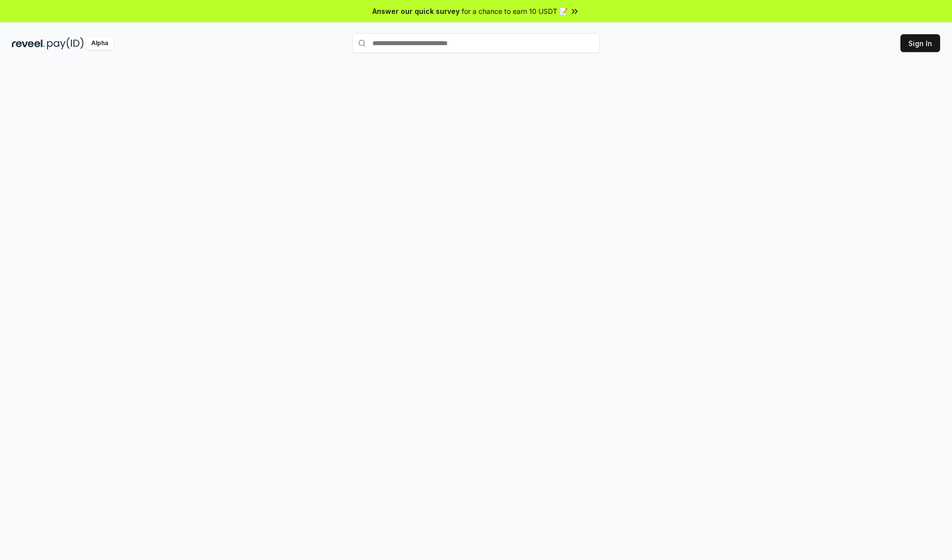 The width and height of the screenshot is (952, 560). What do you see at coordinates (66, 43) in the screenshot?
I see `img: pay_id` at bounding box center [66, 43].